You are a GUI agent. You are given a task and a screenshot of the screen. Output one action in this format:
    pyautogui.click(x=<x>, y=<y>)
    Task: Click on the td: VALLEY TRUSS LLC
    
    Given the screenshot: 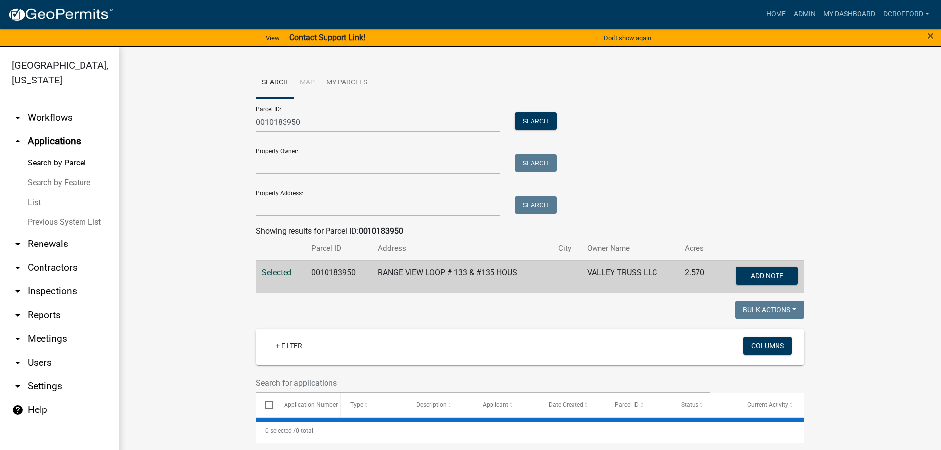 What is the action you would take?
    pyautogui.click(x=630, y=277)
    